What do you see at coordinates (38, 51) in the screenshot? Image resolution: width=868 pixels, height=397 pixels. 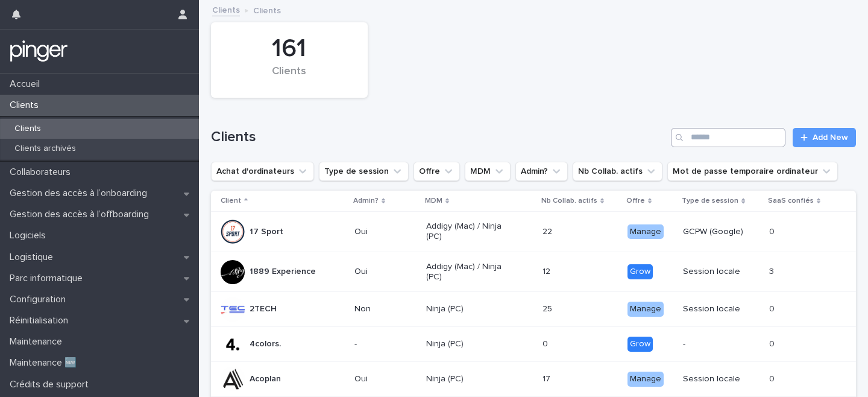 I see `img: mTgBEunGTSyRkCgitkcU` at bounding box center [38, 51].